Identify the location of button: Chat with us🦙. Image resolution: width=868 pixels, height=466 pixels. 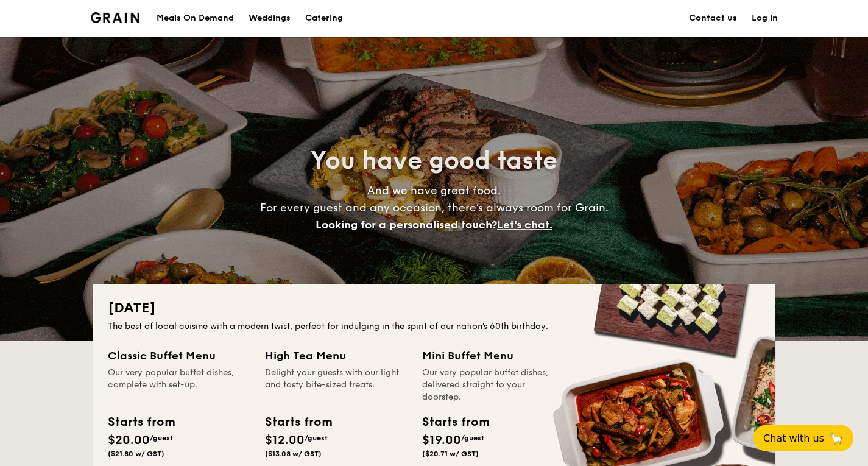
(803, 438).